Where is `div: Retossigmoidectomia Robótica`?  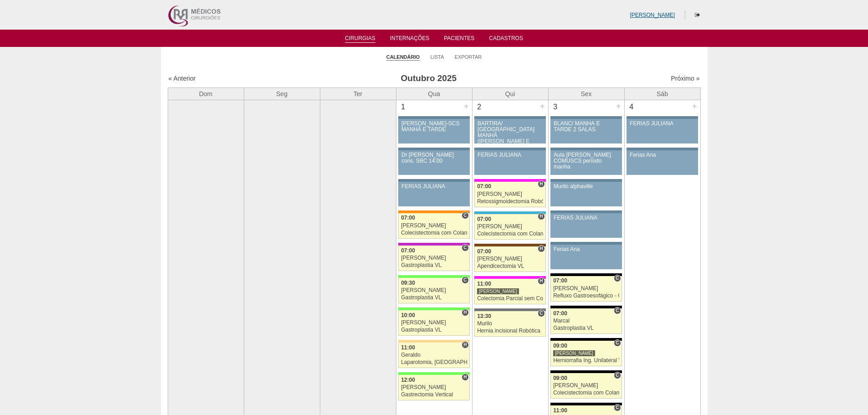 div: Retossigmoidectomia Robótica is located at coordinates (510, 202).